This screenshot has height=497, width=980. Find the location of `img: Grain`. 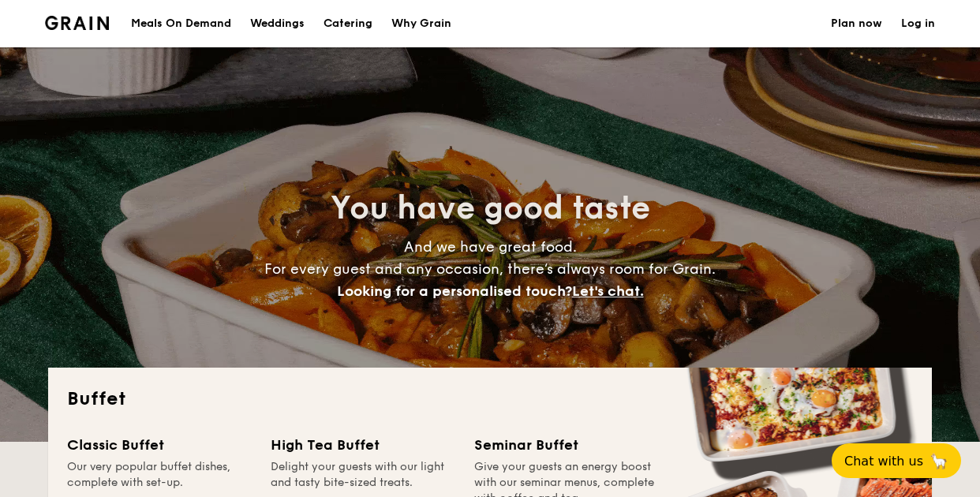

img: Grain is located at coordinates (77, 23).